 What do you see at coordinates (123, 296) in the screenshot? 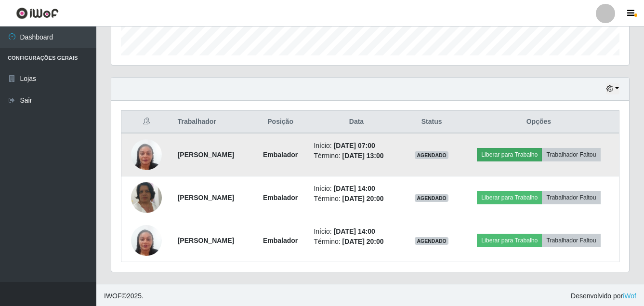
I see `span: © 2025 .` at bounding box center [123, 296].